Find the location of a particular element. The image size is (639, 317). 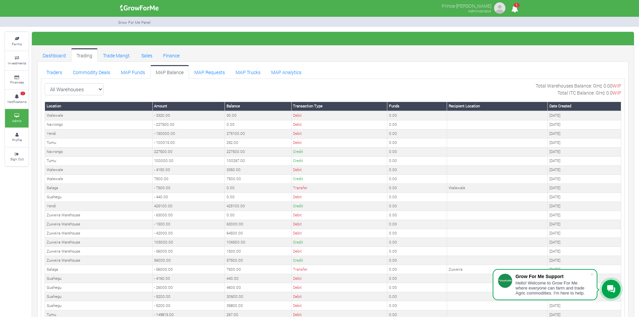

td: - 440.00 is located at coordinates (189, 197).